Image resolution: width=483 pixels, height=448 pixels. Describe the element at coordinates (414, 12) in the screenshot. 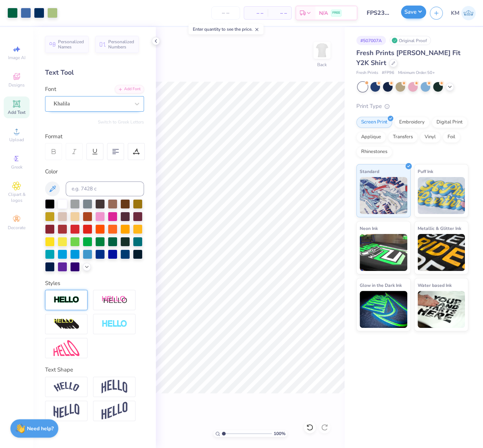

I see `button: Save` at that location.